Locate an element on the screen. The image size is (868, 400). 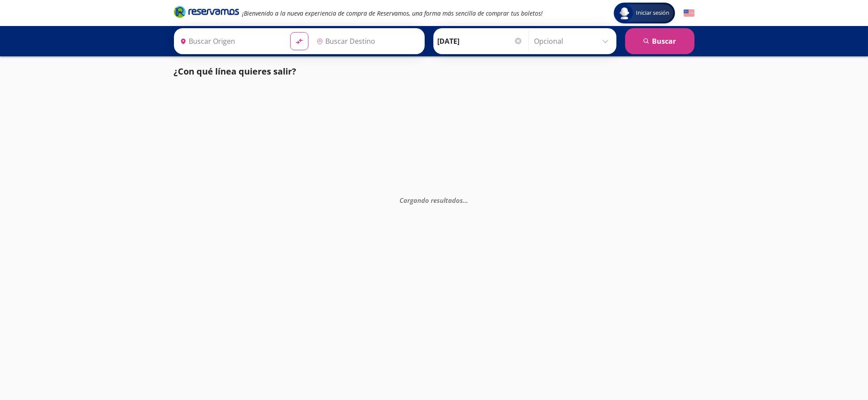
input: Buscar Destino is located at coordinates (367, 41).